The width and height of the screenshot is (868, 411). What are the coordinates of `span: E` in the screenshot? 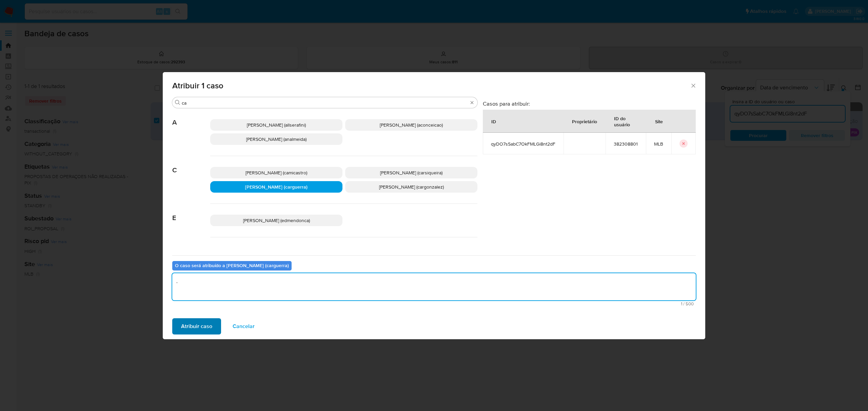 It's located at (191, 213).